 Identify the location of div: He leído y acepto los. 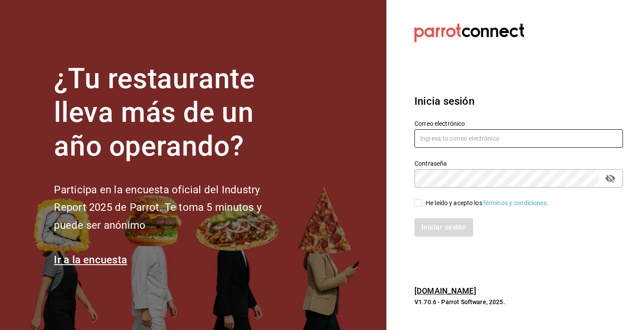
(487, 203).